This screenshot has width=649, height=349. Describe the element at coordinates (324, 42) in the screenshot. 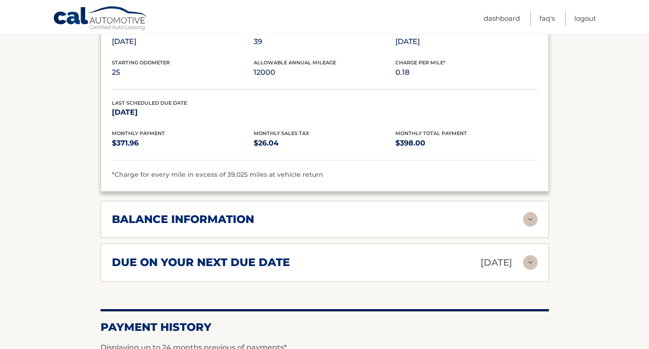

I see `p: 39` at that location.